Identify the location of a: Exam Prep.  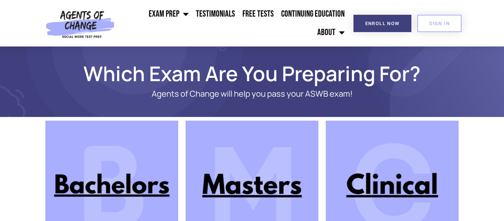
(169, 14).